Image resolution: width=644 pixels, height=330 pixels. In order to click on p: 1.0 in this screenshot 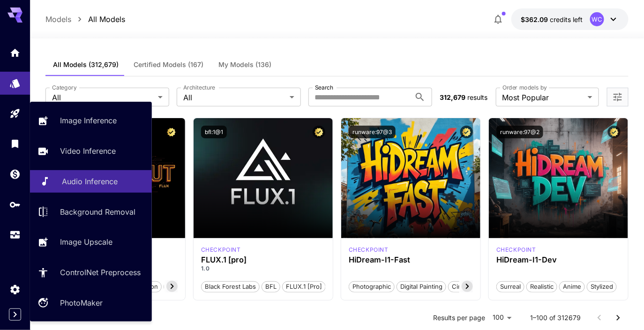, I will do `click(263, 268)`.